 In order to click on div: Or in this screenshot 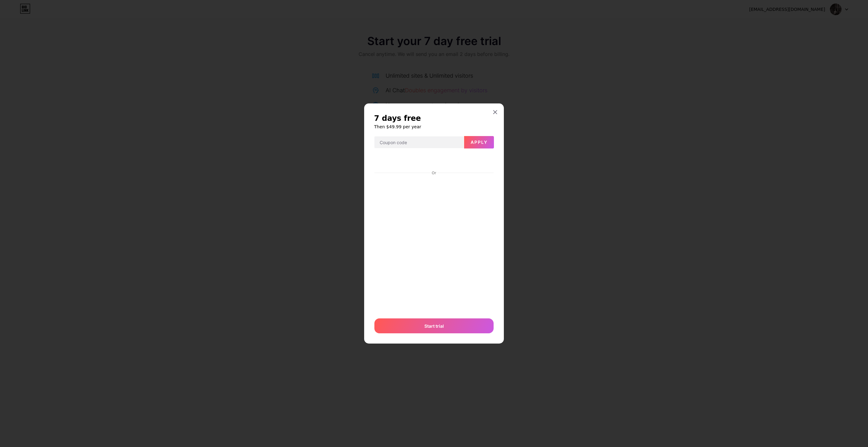, I will do `click(434, 173)`.